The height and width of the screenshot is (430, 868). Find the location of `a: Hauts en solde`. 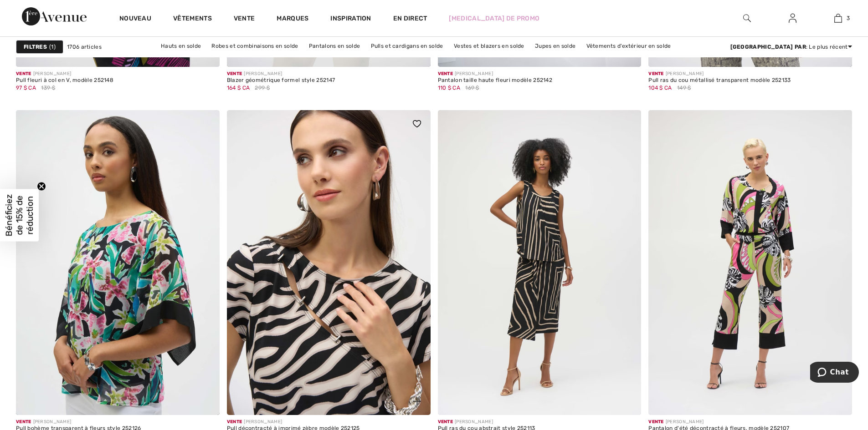

a: Hauts en solde is located at coordinates (181, 46).